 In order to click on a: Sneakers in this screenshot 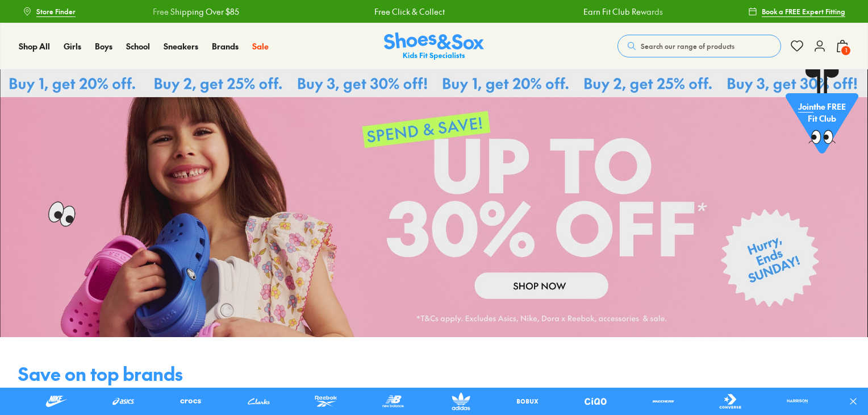, I will do `click(181, 46)`.